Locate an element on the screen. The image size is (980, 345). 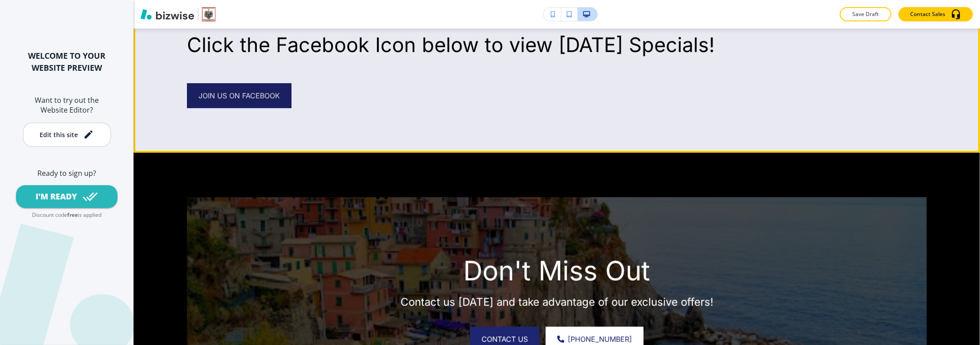
button: Edit this site is located at coordinates (67, 134).